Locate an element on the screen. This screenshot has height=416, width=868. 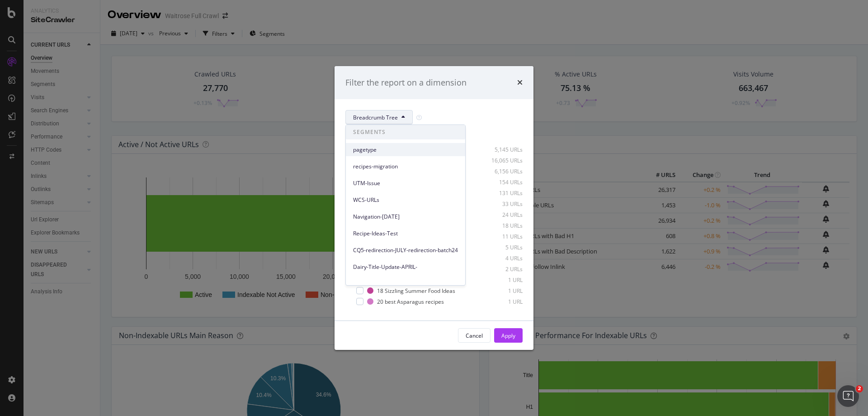
span: UTM-Issue is located at coordinates (406, 184).